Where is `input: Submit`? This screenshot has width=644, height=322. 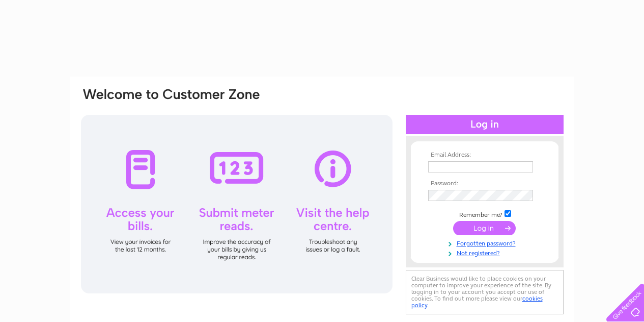
input: Submit is located at coordinates (484, 228).